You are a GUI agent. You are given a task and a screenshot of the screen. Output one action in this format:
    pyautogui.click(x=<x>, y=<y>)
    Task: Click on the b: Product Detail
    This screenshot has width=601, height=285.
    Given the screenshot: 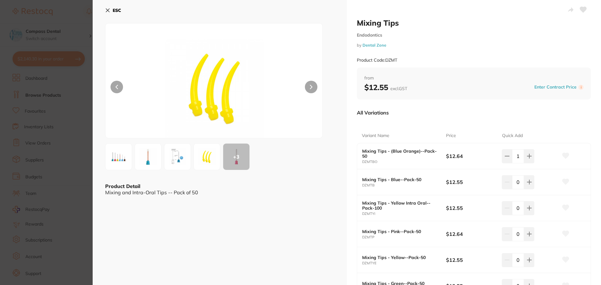 What is the action you would take?
    pyautogui.click(x=123, y=186)
    